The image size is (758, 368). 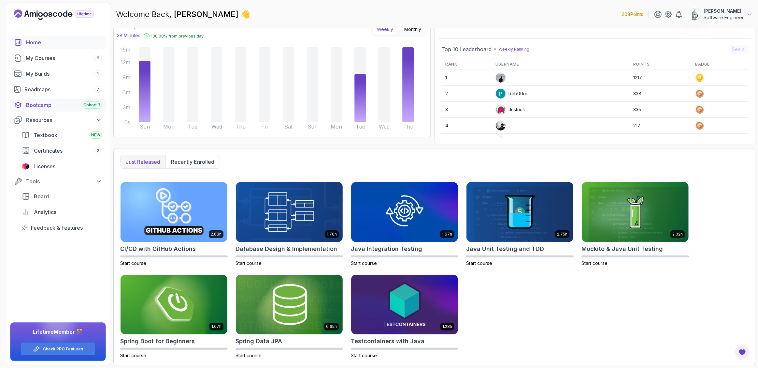 What do you see at coordinates (98, 151) in the screenshot?
I see `span: 2` at bounding box center [98, 151].